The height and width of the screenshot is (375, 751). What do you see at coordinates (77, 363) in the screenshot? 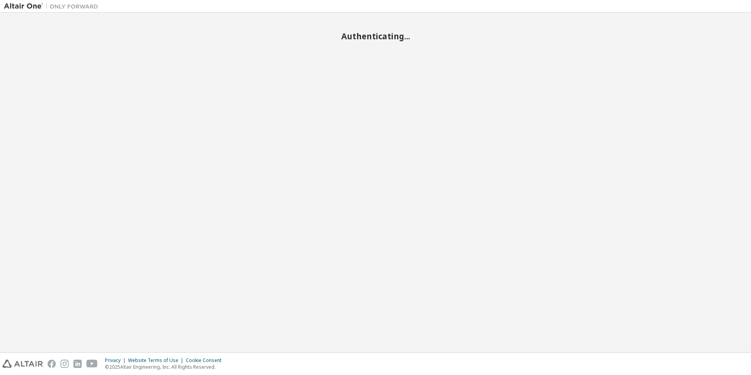
I see `img: linkedin.svg` at bounding box center [77, 363].